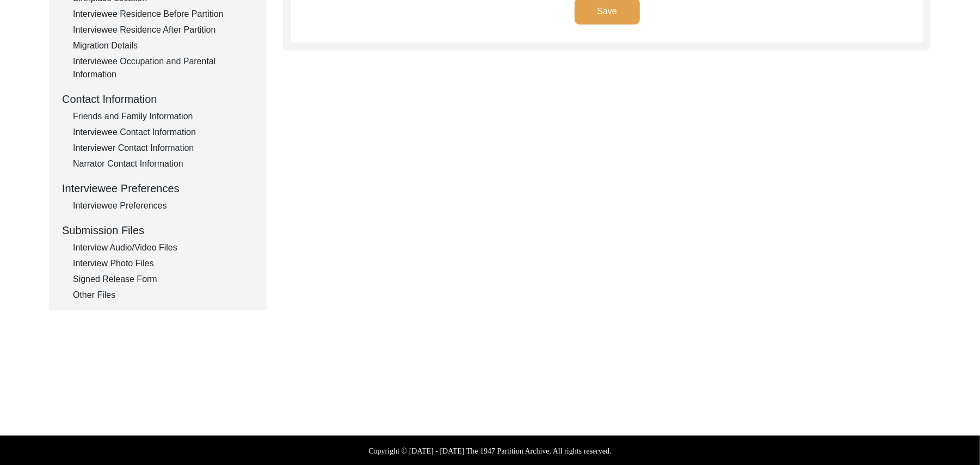 This screenshot has width=980, height=465. I want to click on div: Interviewer Contact Information, so click(163, 148).